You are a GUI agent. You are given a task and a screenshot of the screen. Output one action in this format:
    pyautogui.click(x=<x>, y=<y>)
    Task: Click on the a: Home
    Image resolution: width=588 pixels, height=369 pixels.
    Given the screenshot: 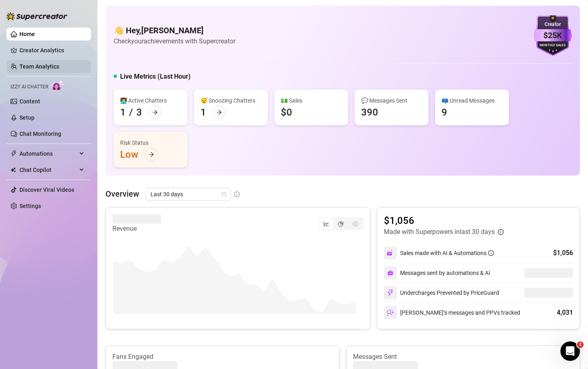 What is the action you would take?
    pyautogui.click(x=28, y=34)
    